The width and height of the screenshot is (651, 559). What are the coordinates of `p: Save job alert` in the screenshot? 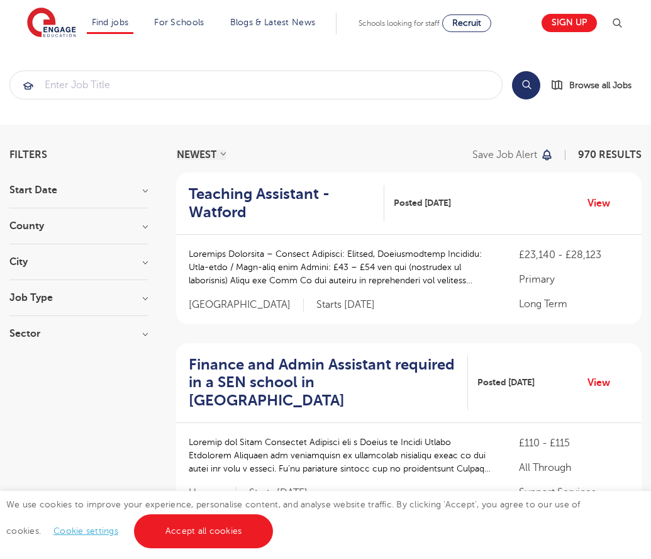 It's located at (504, 155).